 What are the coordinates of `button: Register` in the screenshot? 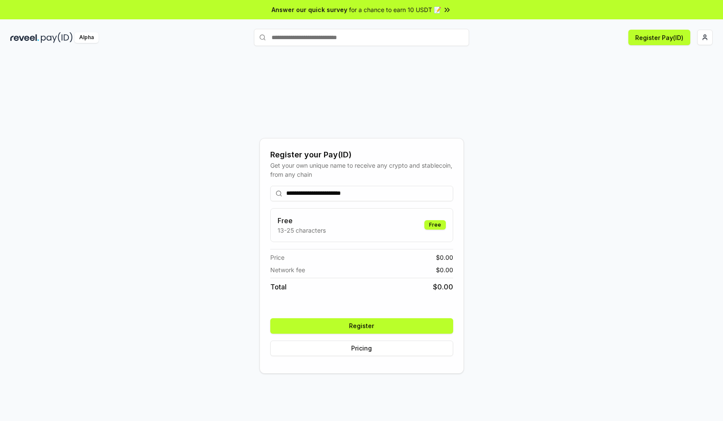 It's located at (361, 326).